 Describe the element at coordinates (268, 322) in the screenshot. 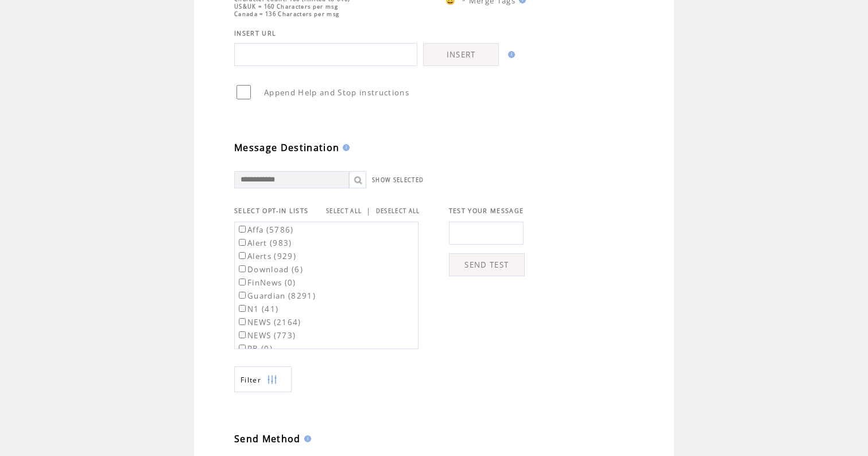

I see `label: NEWS (2164)` at that location.